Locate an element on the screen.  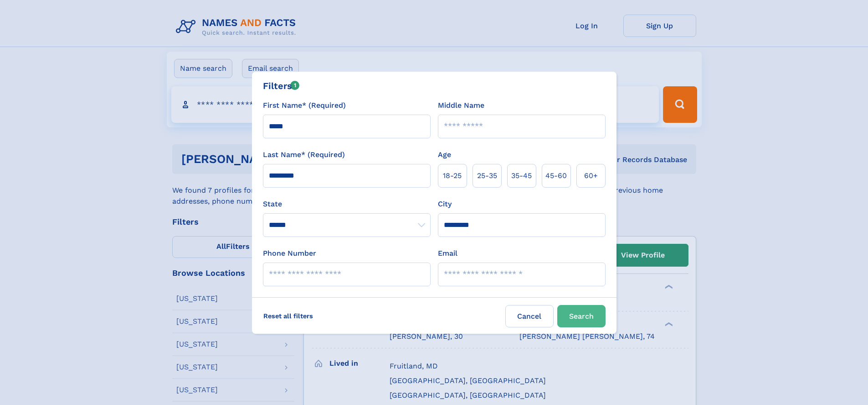
div: Filters is located at coordinates (281, 86).